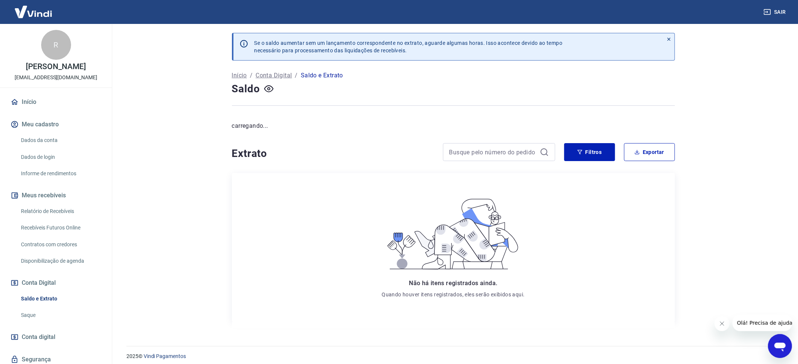 The width and height of the screenshot is (798, 364). What do you see at coordinates (60, 211) in the screenshot?
I see `a: Relatório de Recebíveis` at bounding box center [60, 211].